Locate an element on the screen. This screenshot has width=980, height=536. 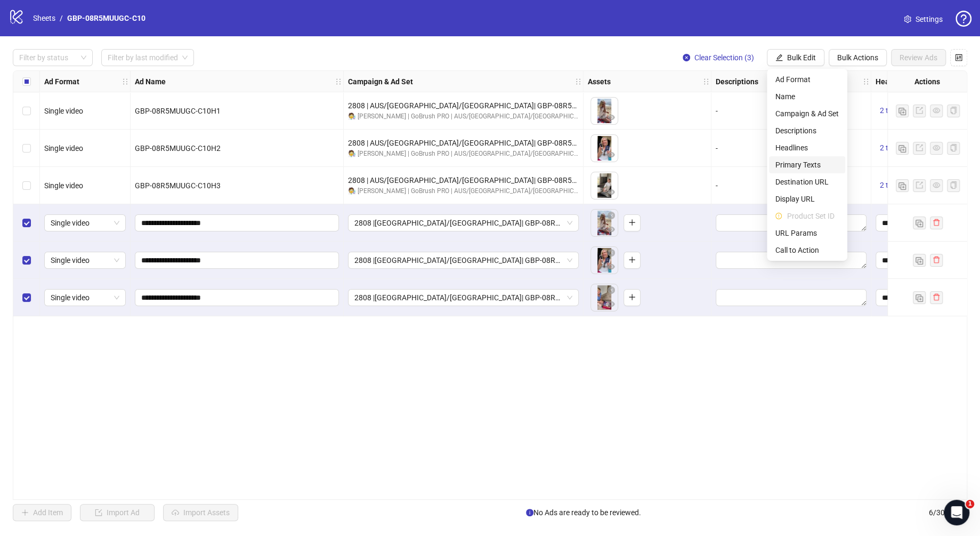
button: Import Assets is located at coordinates (200, 512).